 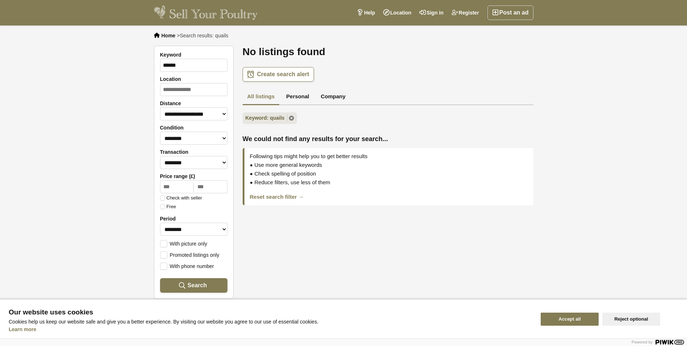 I want to click on a: Company, so click(x=333, y=97).